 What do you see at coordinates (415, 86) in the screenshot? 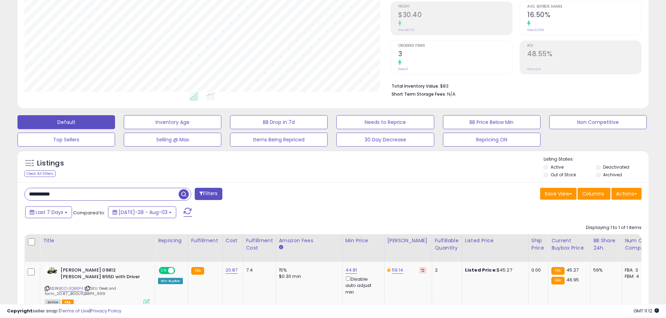
I see `b: Total Inventory Value:` at bounding box center [415, 86].